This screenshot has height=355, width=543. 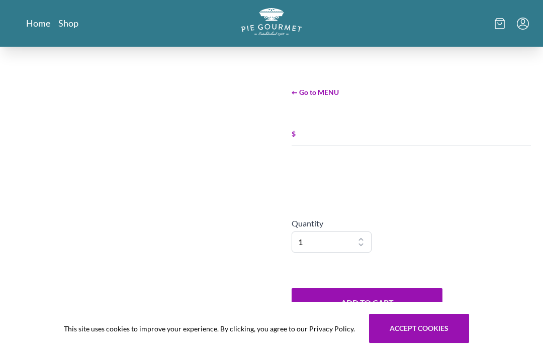 I want to click on button: Menu, so click(x=523, y=24).